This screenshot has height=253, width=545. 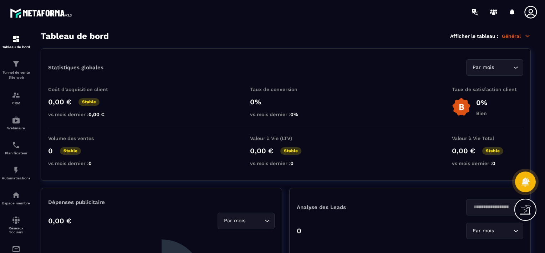 I want to click on p: CRM, so click(x=16, y=103).